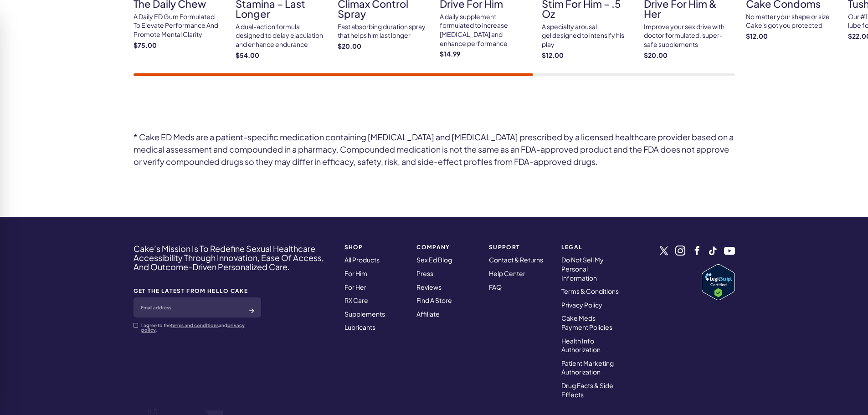  What do you see at coordinates (434, 301) in the screenshot?
I see `a: Find A Store` at bounding box center [434, 301].